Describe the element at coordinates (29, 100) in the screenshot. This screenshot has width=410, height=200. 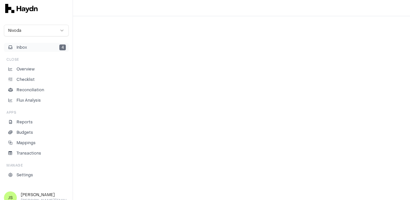
I see `p: Flux Analysis` at that location.